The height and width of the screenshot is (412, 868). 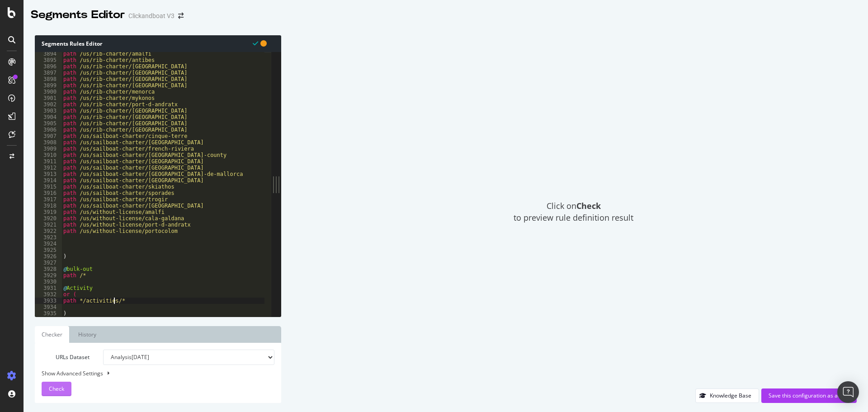 I want to click on div: Save this configuration as active, so click(x=809, y=395).